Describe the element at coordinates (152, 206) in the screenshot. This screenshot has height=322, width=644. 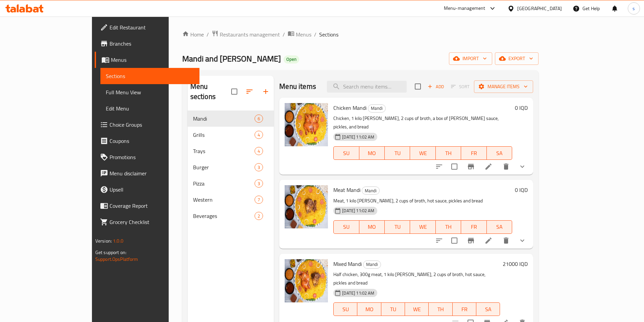
I see `span: Coverage Report` at that location.